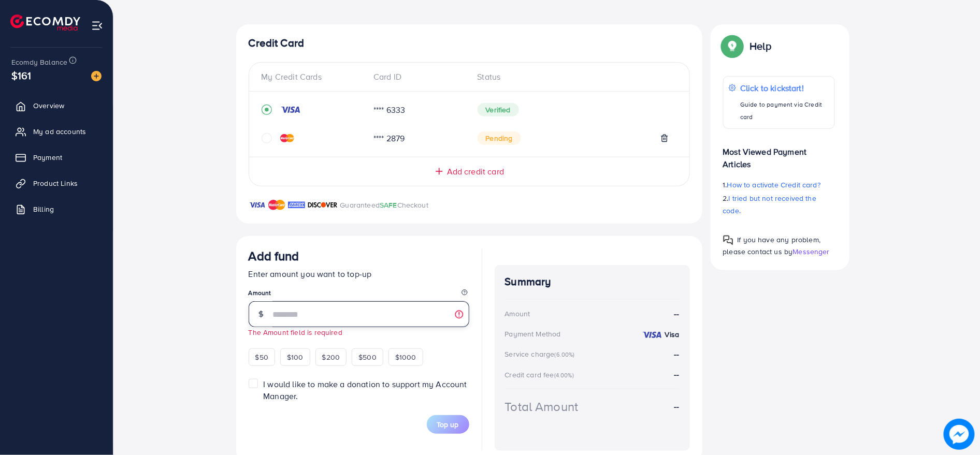 This screenshot has width=980, height=455. Describe the element at coordinates (417, 76) in the screenshot. I see `div: Card ID` at that location.